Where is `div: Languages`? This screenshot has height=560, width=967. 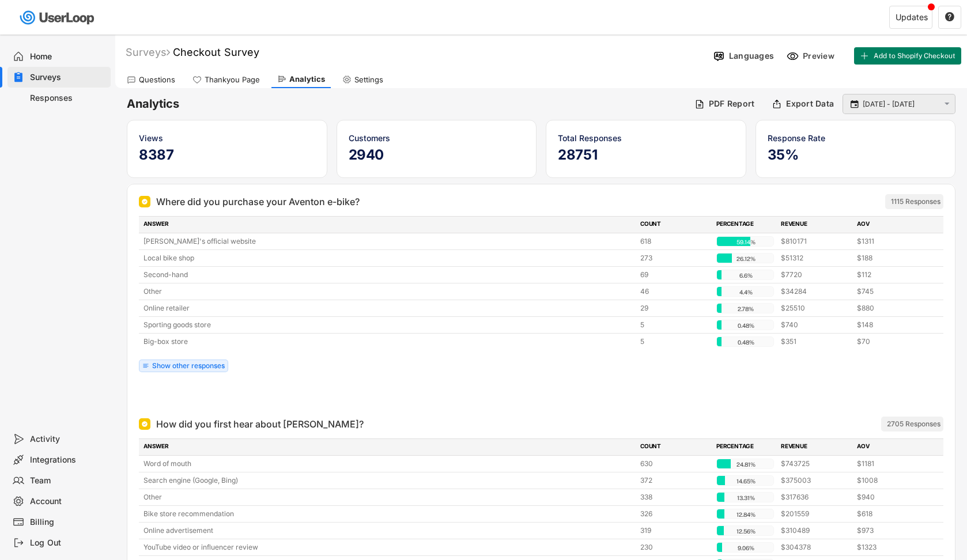 div: Languages is located at coordinates (752, 56).